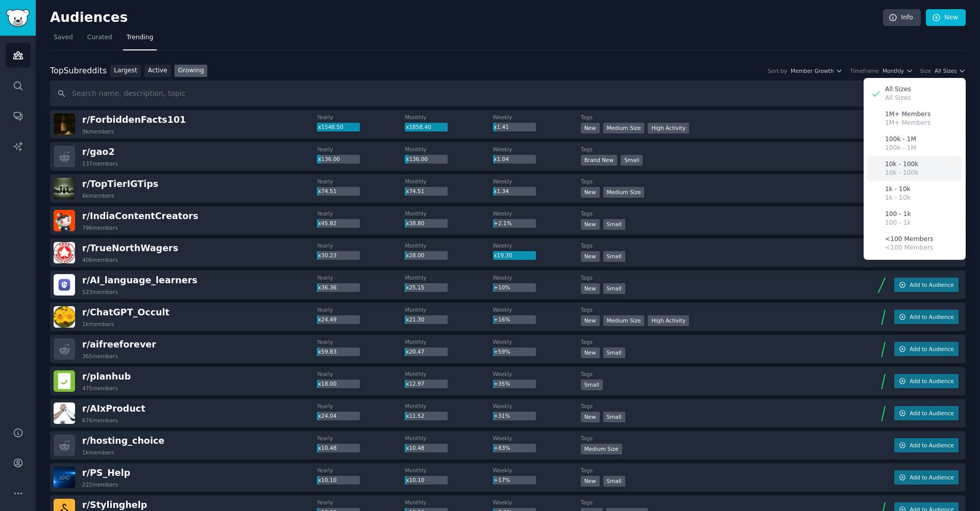 This screenshot has width=980, height=511. What do you see at coordinates (327, 287) in the screenshot?
I see `span: x36.36` at bounding box center [327, 287].